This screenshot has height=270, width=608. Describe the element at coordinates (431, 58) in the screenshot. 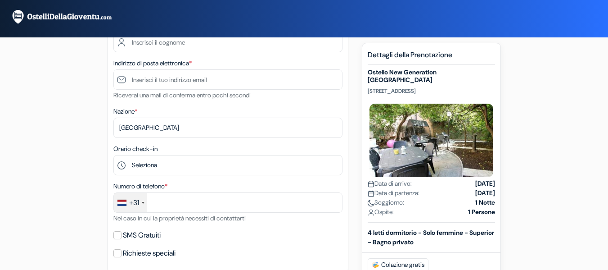

I see `h5: Dettagli della Prenotazione` at that location.